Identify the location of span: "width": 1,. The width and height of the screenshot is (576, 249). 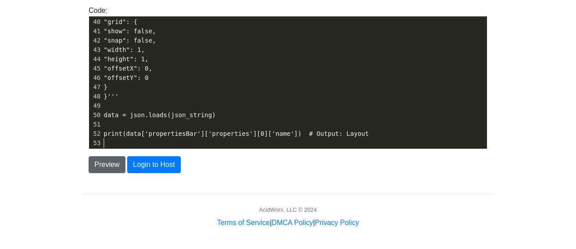
(124, 50).